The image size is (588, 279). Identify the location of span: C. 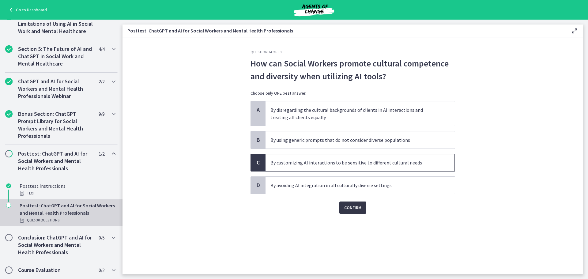
(258, 163).